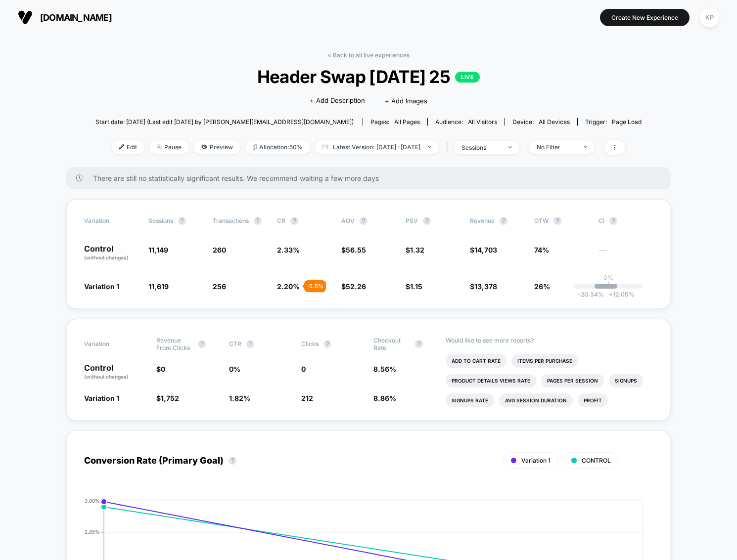  I want to click on span: + Add Images, so click(406, 101).